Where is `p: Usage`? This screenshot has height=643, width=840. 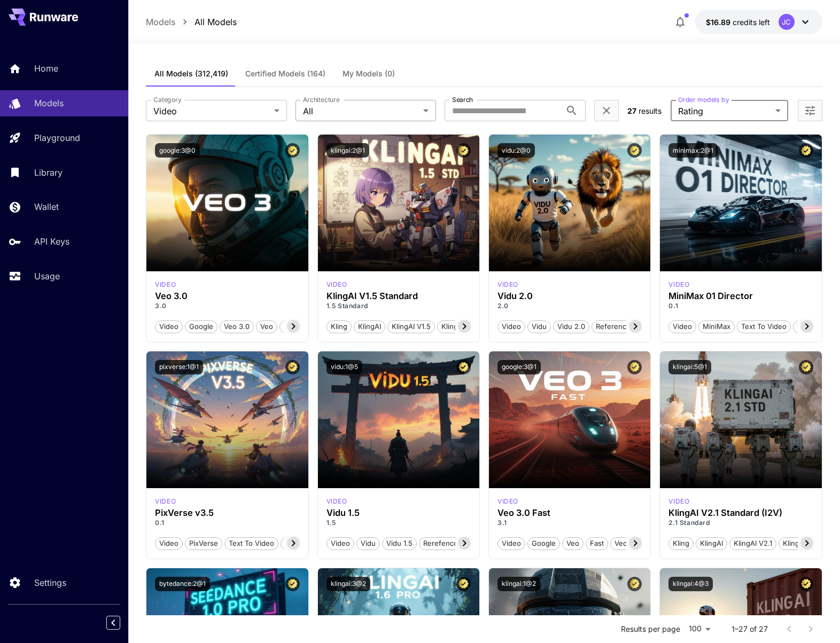 p: Usage is located at coordinates (47, 276).